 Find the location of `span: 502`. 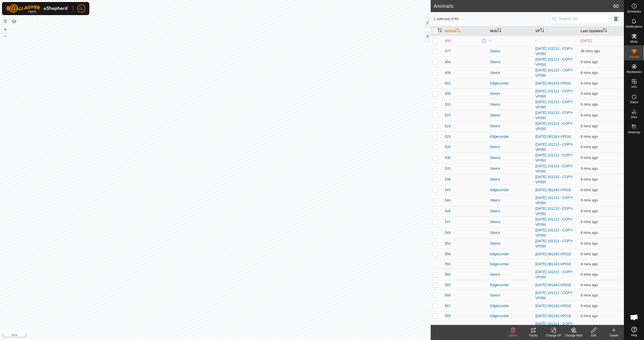

span: 502 is located at coordinates (447, 84).